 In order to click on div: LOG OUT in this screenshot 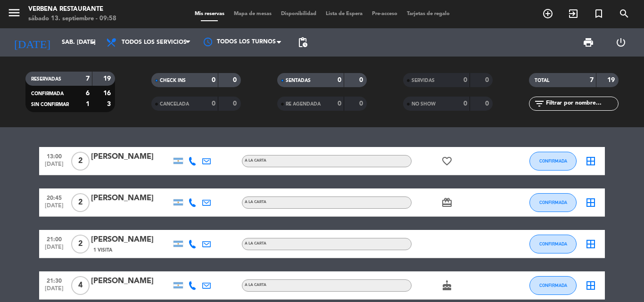, I will do `click(620, 43)`.